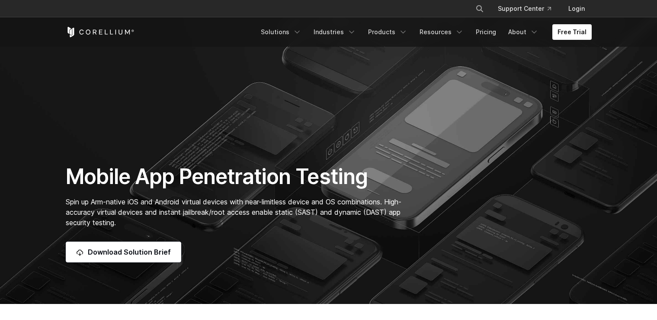  I want to click on a: Solutions, so click(281, 32).